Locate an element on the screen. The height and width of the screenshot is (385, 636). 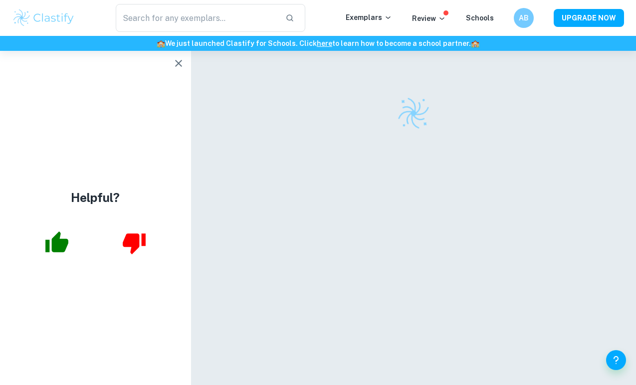
button: UPGRADE NOW is located at coordinates (589, 18).